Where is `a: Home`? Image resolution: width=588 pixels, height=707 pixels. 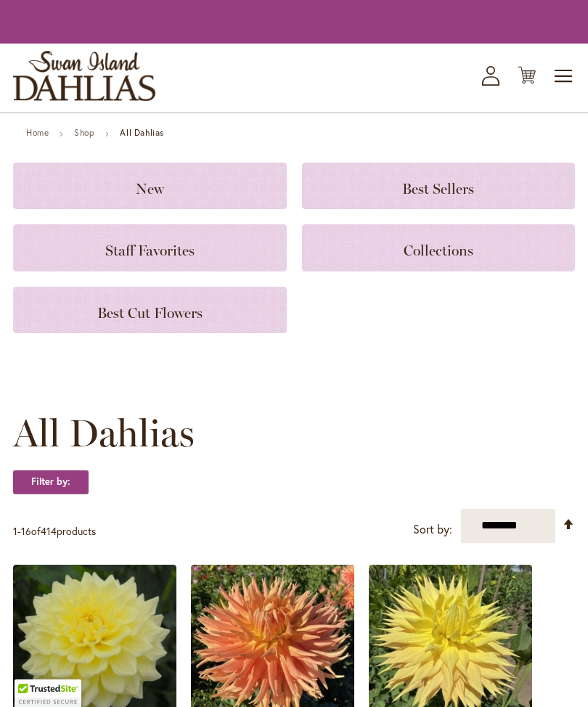 a: Home is located at coordinates (37, 132).